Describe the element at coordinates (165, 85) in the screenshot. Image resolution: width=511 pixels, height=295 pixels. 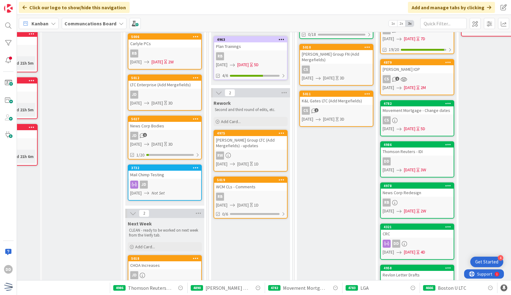
I see `div: LTC Enterprise (Add Mergefields)` at that location.